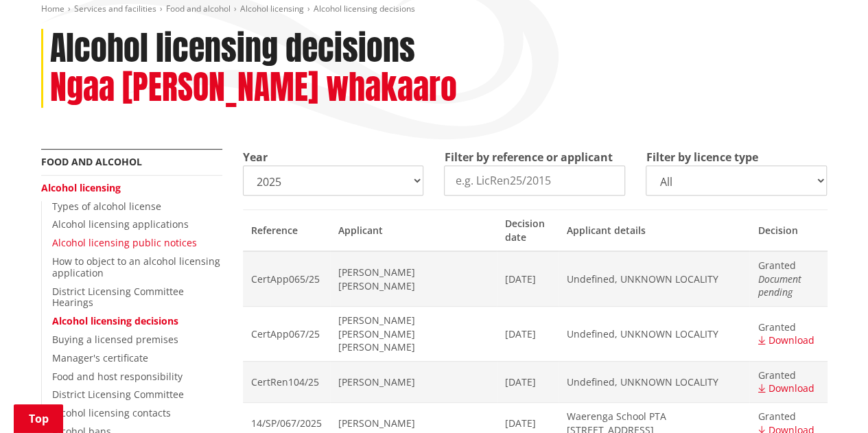 The height and width of the screenshot is (433, 868). I want to click on span: Waerenga School PTA, so click(653, 416).